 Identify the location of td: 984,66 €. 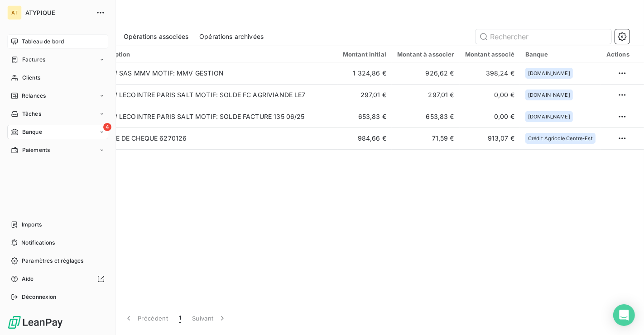
(365, 138).